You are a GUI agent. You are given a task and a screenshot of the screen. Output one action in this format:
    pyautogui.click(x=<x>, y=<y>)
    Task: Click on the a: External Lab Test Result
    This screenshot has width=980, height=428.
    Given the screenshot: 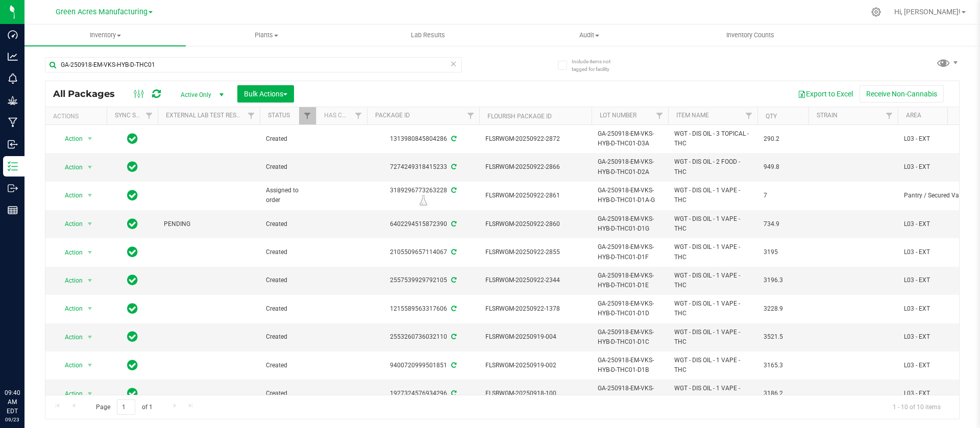 What is the action you would take?
    pyautogui.click(x=206, y=116)
    